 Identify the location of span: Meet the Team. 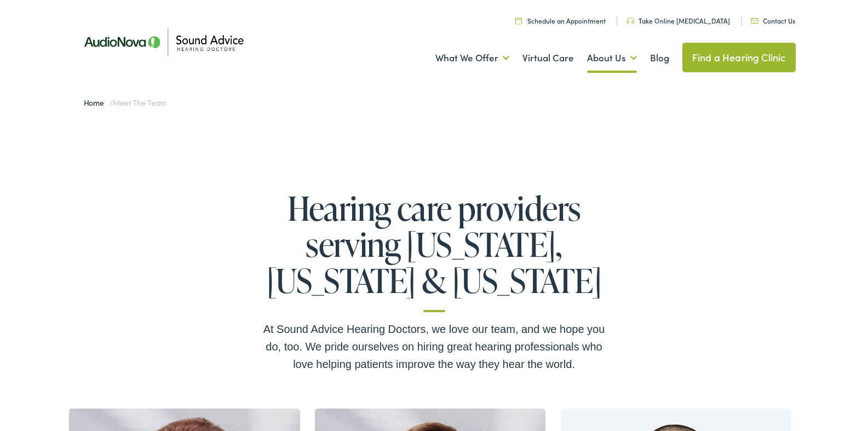
(139, 102).